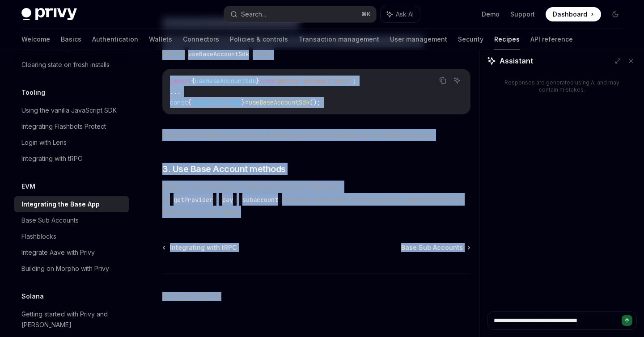 This screenshot has height=337, width=644. I want to click on span: Base Sub Accounts, so click(432, 248).